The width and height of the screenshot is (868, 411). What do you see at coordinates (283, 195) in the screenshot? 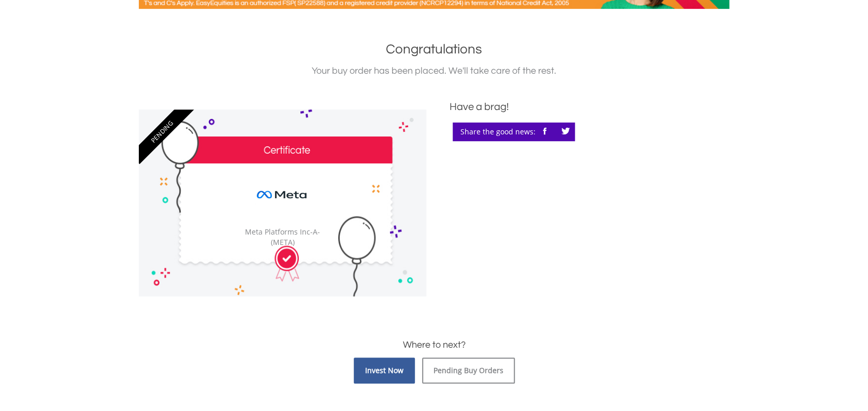
I see `img: EQU.US.META.png` at bounding box center [283, 195].